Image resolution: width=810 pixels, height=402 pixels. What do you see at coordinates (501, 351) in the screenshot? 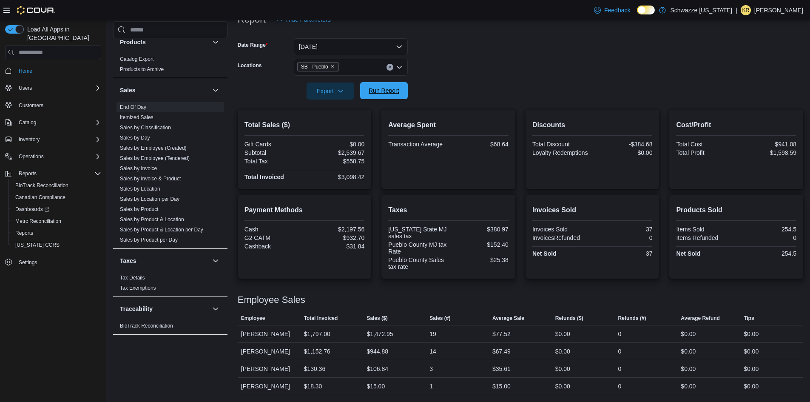
I see `div: $67.49` at bounding box center [501, 351].